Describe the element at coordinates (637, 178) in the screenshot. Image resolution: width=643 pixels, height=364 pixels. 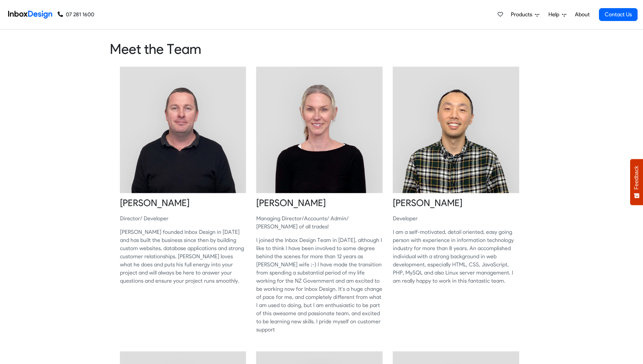
I see `span: Feedback` at that location.